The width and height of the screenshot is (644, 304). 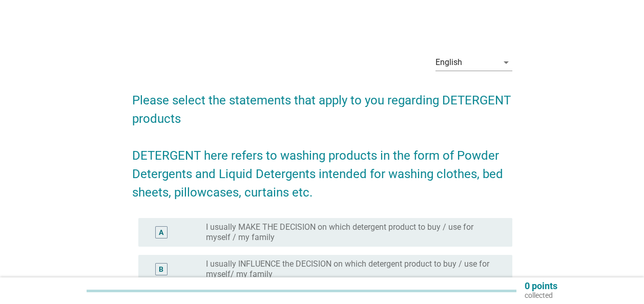 What do you see at coordinates (161, 269) in the screenshot?
I see `div: B` at bounding box center [161, 269].